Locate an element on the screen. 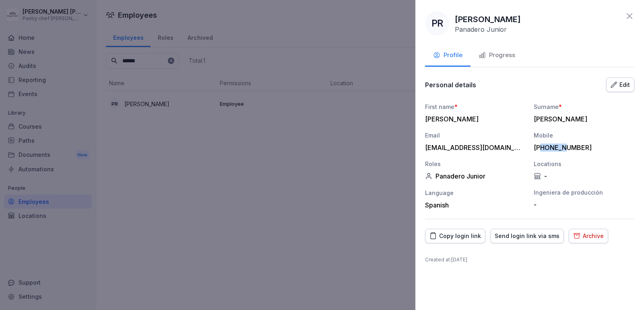 This screenshot has width=644, height=310. div: Progress is located at coordinates (497, 55).